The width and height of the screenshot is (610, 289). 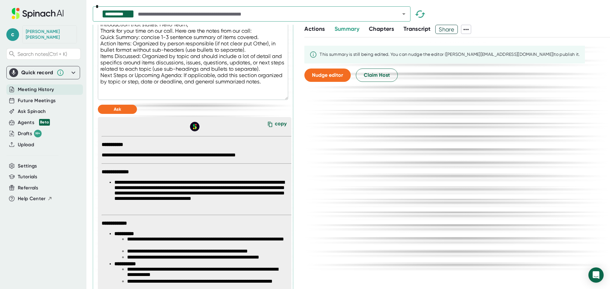 I want to click on button: Claim Host, so click(x=377, y=75).